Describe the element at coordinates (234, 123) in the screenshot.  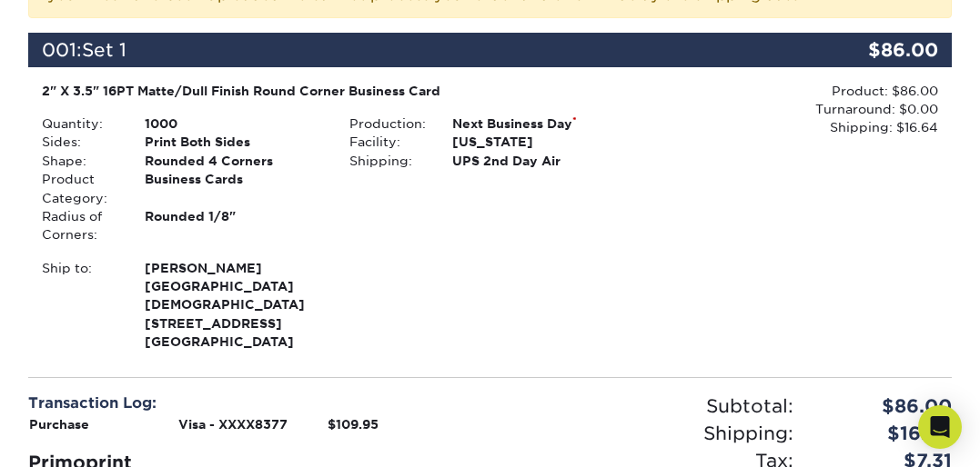
I see `div: 1000` at that location.